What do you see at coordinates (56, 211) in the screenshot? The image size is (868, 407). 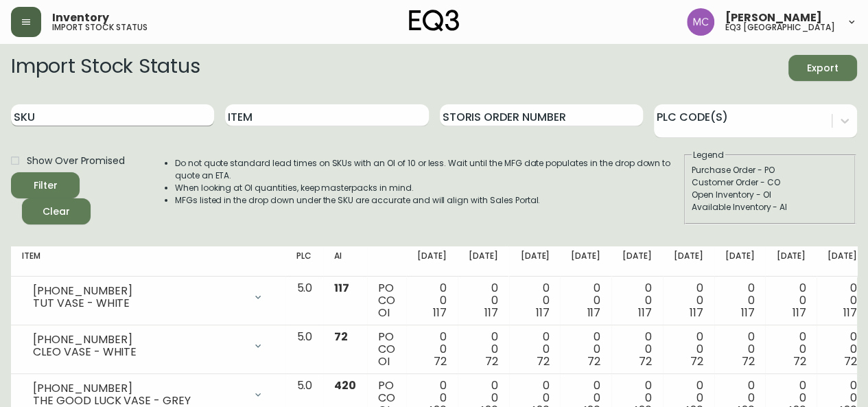 I see `button: Clear` at bounding box center [56, 211].